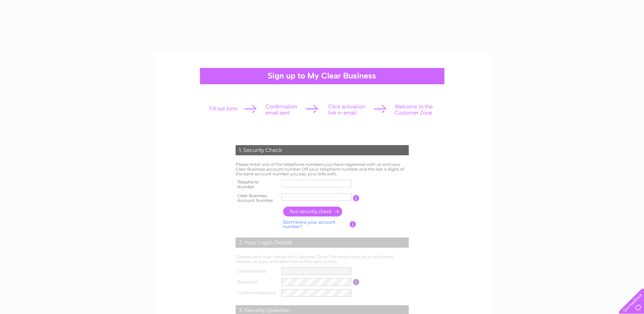  I want to click on th: Clear Business Account Number, so click(257, 198).